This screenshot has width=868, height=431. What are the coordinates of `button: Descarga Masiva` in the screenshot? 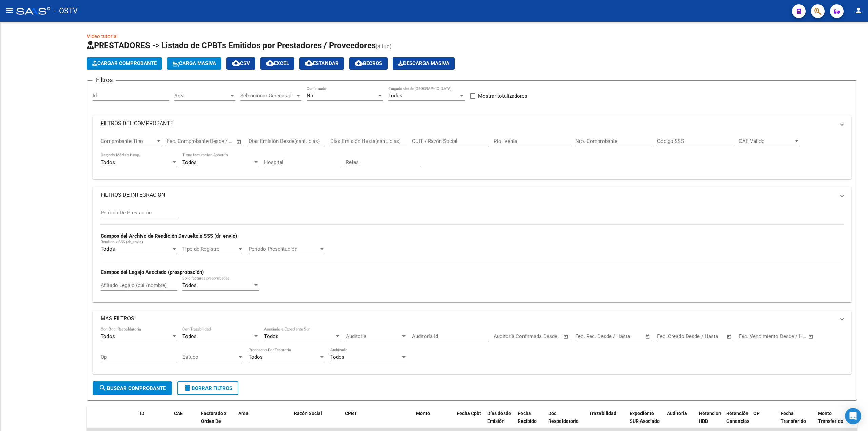 It's located at (424, 64).